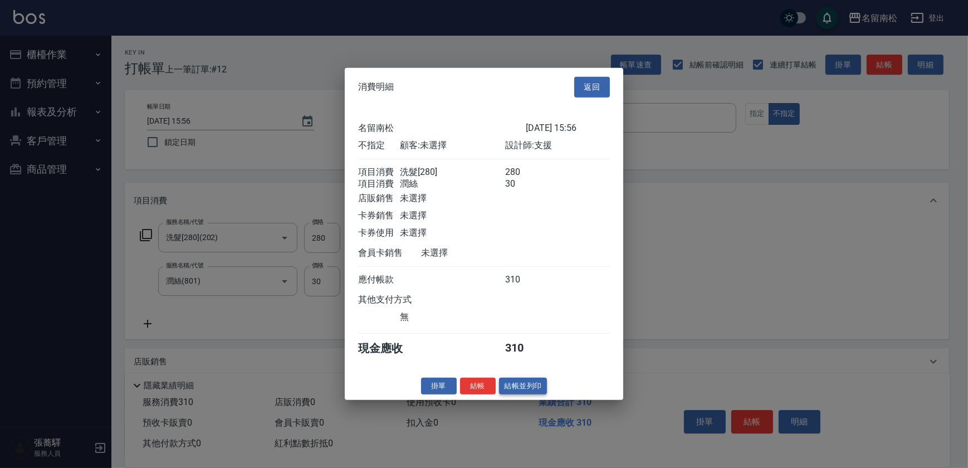 This screenshot has height=468, width=968. I want to click on div: 設計師: 支援, so click(557, 145).